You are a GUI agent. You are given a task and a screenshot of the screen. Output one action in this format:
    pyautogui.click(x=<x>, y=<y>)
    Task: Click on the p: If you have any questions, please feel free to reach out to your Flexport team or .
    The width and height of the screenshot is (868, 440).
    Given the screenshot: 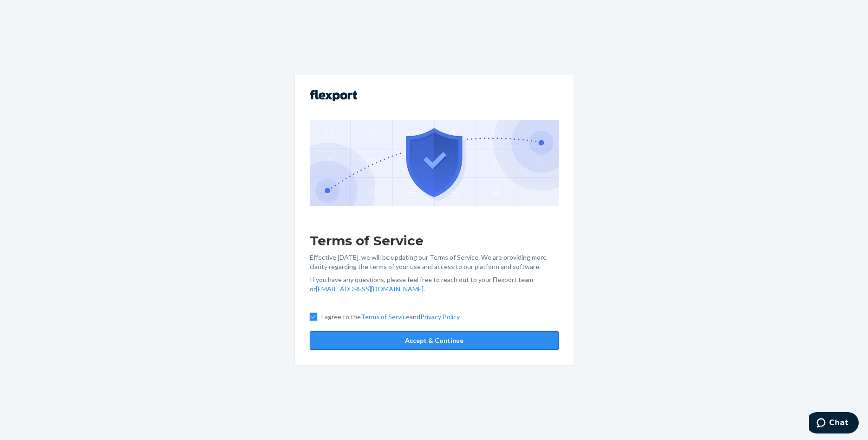 What is the action you would take?
    pyautogui.click(x=434, y=284)
    